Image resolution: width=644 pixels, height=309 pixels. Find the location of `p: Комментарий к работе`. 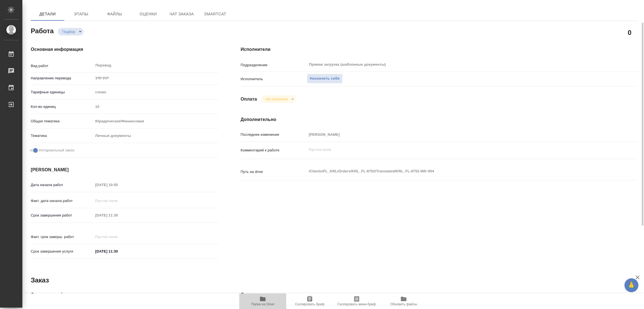

p: Комментарий к работе is located at coordinates (274, 150).